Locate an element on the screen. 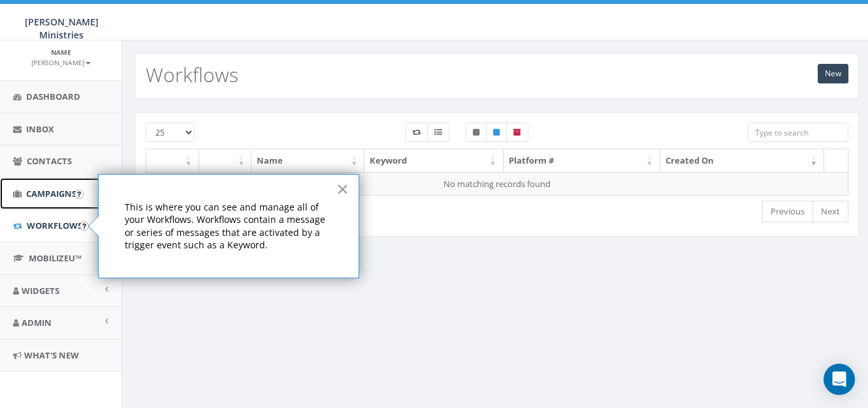 The width and height of the screenshot is (868, 408). td: No matching records found is located at coordinates (497, 184).